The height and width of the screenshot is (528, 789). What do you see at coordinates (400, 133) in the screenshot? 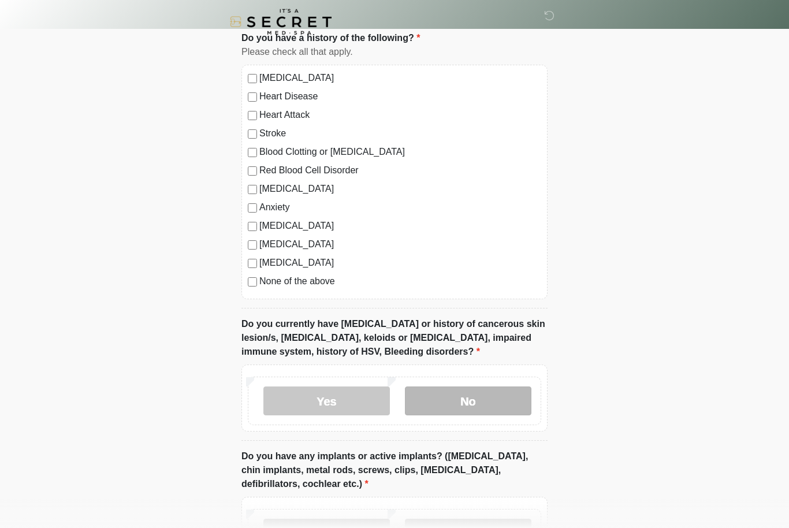
I see `label: Stroke` at bounding box center [400, 133].